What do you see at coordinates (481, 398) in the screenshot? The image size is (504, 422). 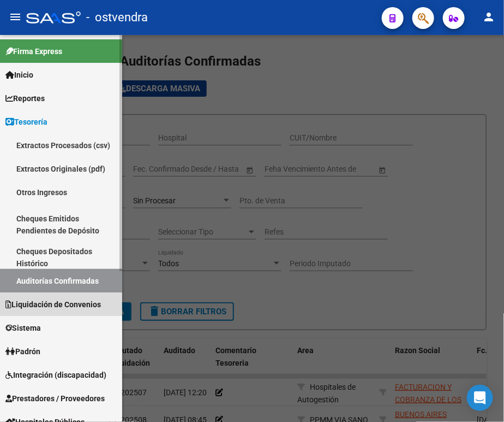 I see `div: Open Intercom Messenger` at bounding box center [481, 398].